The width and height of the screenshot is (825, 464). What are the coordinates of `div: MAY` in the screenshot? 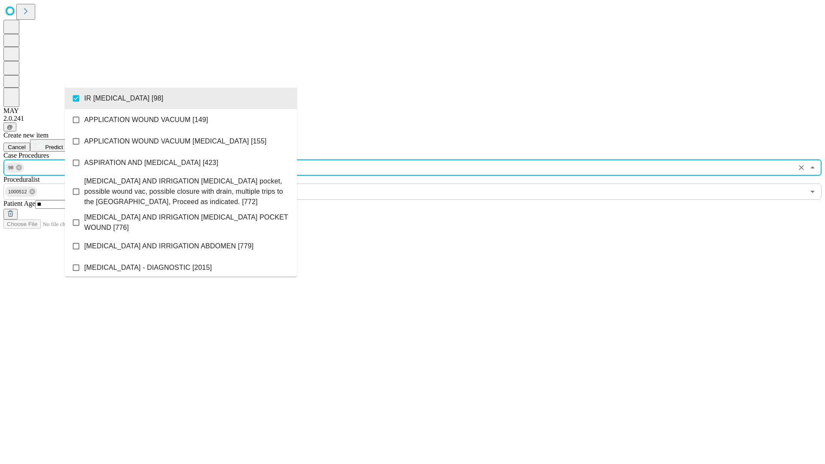 It's located at (412, 111).